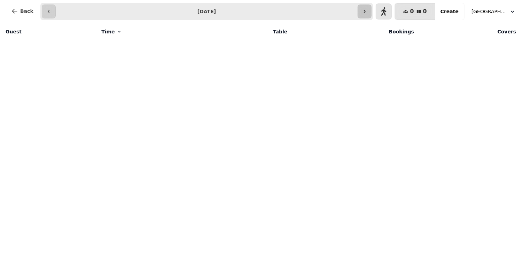 Image resolution: width=523 pixels, height=255 pixels. Describe the element at coordinates (111, 32) in the screenshot. I see `button: Time` at that location.